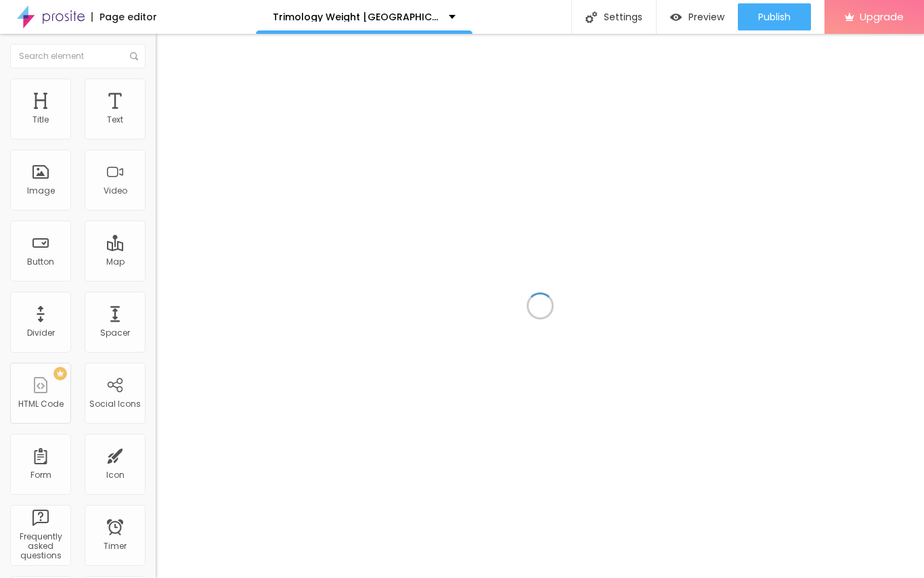 The image size is (924, 578). Describe the element at coordinates (697, 17) in the screenshot. I see `button: Preview` at that location.